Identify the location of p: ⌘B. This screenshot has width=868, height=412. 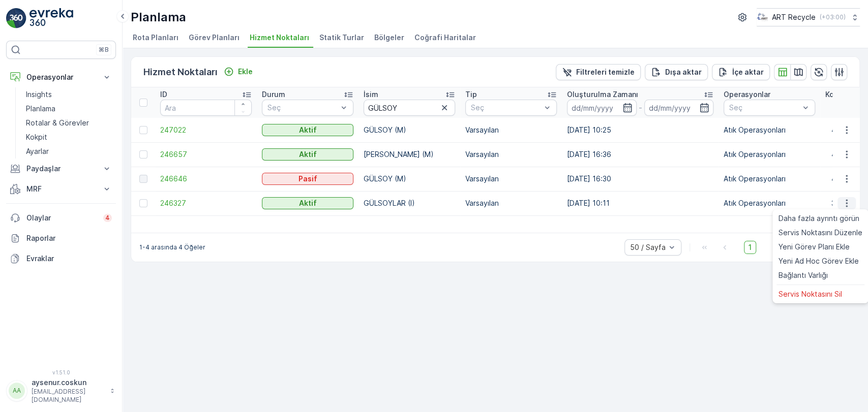
(103, 50).